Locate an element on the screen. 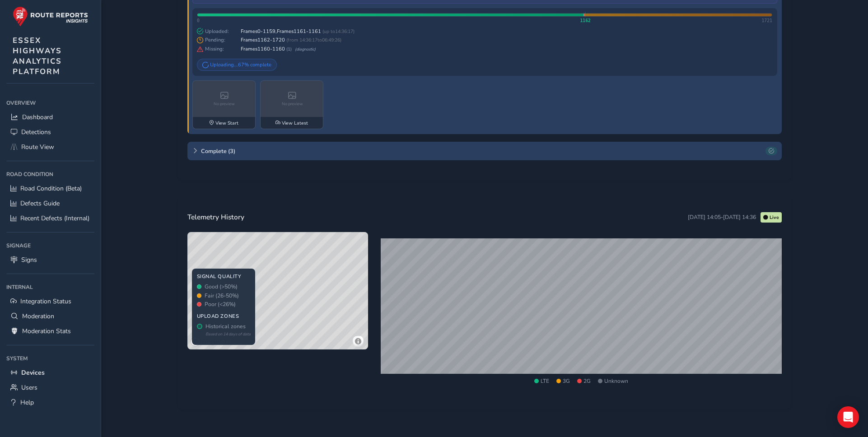  span: Pending: is located at coordinates (217, 40).